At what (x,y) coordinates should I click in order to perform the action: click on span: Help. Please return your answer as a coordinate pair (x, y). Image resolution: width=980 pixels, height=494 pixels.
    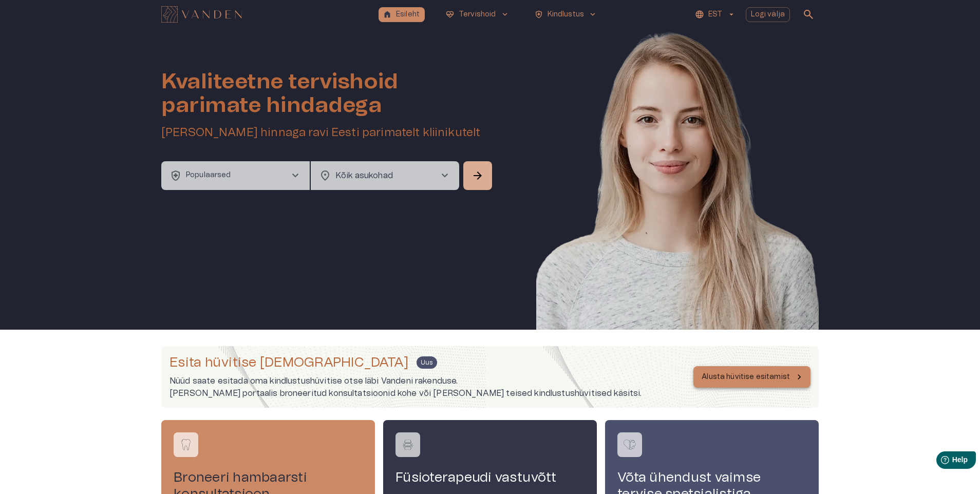
    Looking at the image, I should click on (60, 12).